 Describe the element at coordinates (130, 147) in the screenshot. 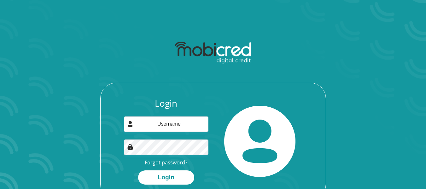

I see `img: Image` at that location.